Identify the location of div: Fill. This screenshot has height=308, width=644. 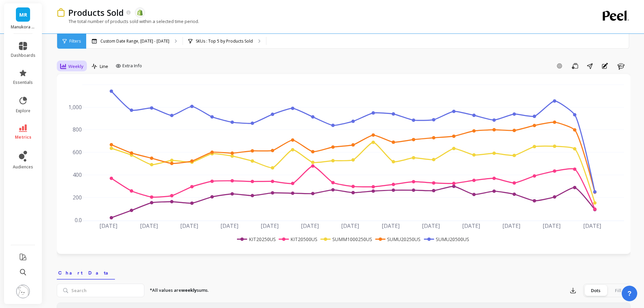
(618, 291).